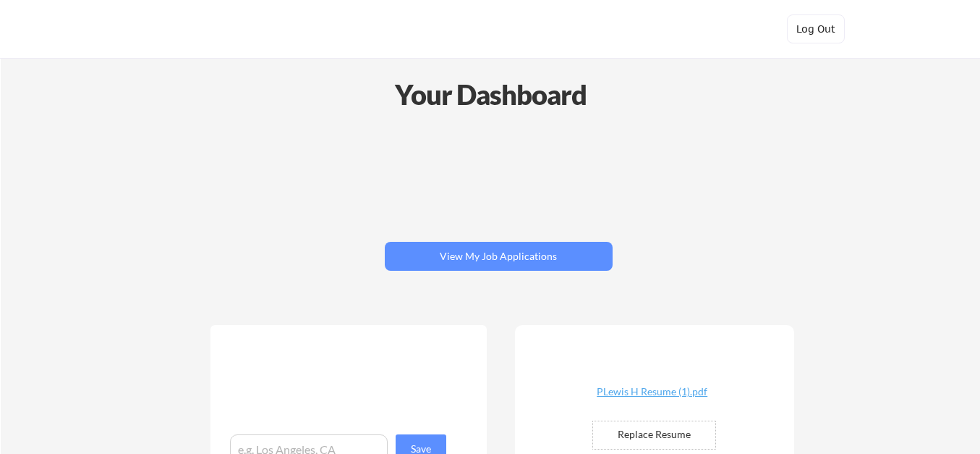 The image size is (980, 454). I want to click on div: PLewis H Resume (1).pdf, so click(652, 392).